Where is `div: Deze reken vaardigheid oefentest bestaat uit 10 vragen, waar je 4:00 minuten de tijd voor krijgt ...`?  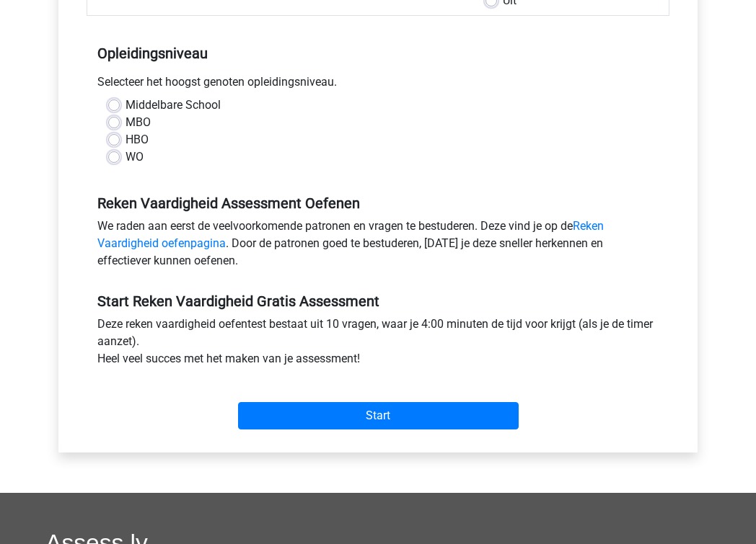 div: Deze reken vaardigheid oefentest bestaat uit 10 vragen, waar je 4:00 minuten de tijd voor krijgt ... is located at coordinates (378, 344).